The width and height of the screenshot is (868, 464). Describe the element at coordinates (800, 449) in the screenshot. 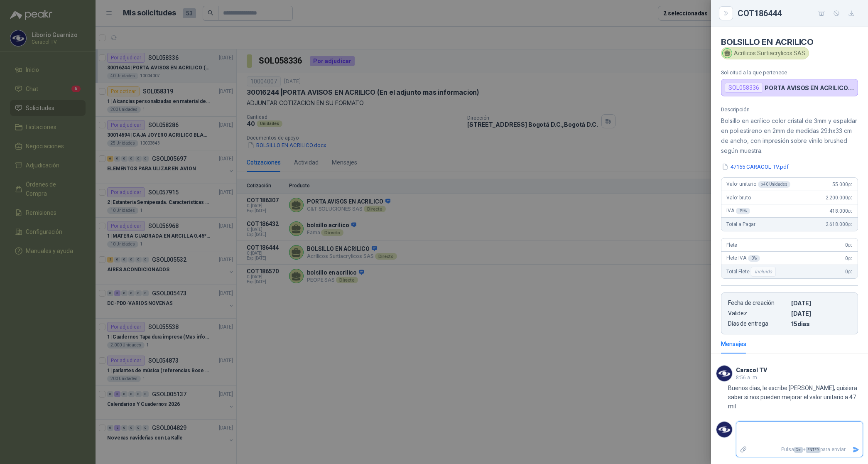

I see `p: Pulsa + para enviar` at that location.